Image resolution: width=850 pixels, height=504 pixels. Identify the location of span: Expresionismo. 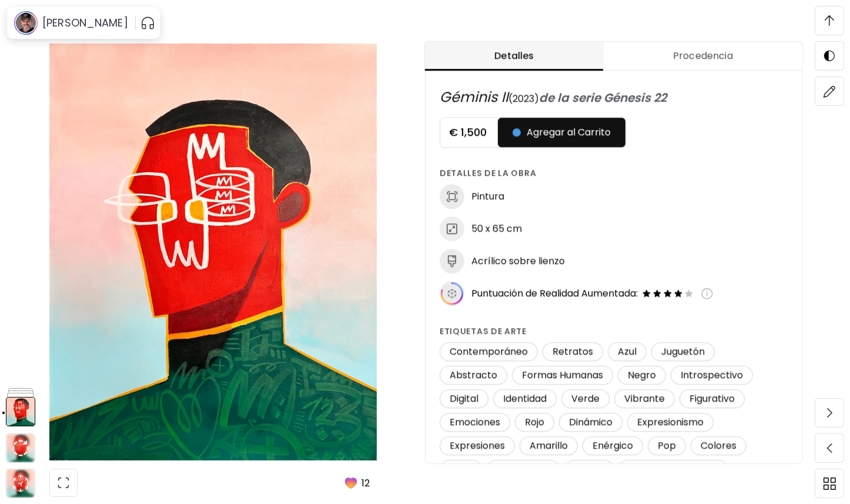
(670, 422).